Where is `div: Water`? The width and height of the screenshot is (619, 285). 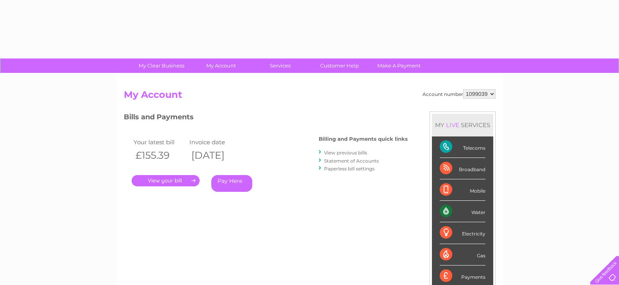
div: Water is located at coordinates (462, 212).